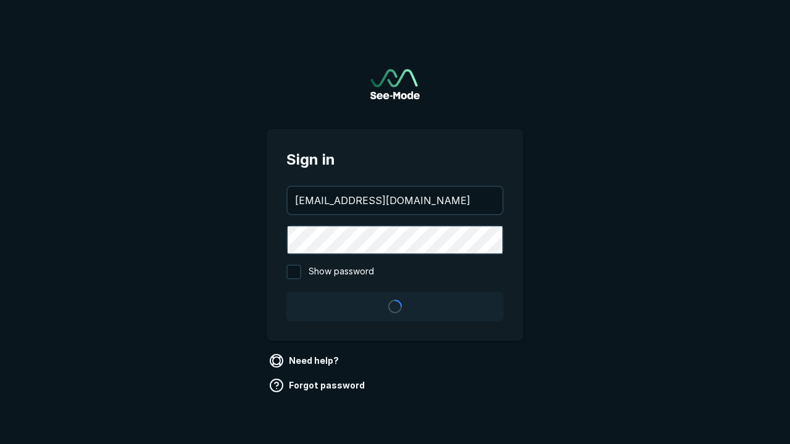  I want to click on a: Forgot password, so click(318, 386).